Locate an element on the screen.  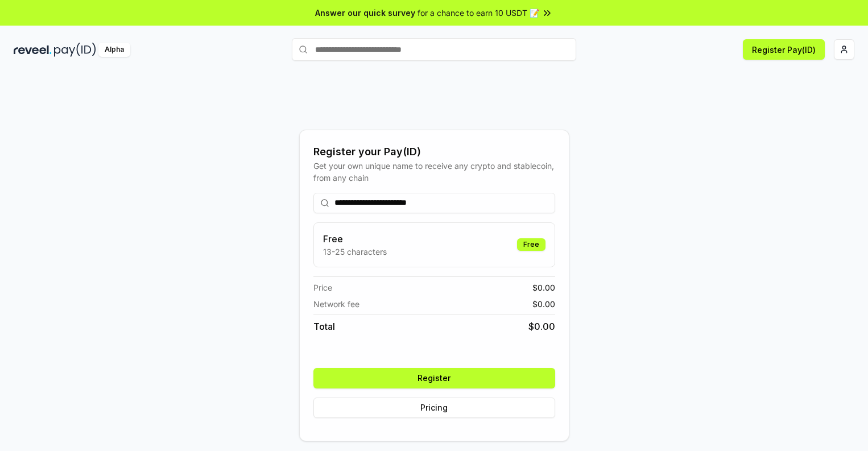
h3: Free is located at coordinates (355, 239).